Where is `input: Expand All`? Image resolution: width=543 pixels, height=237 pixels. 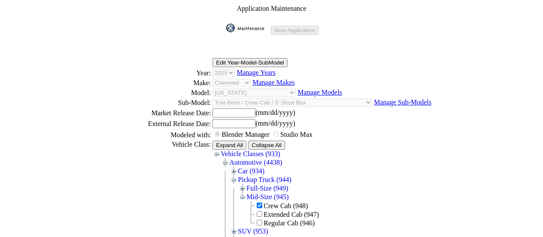
input: Expand All is located at coordinates (229, 145).